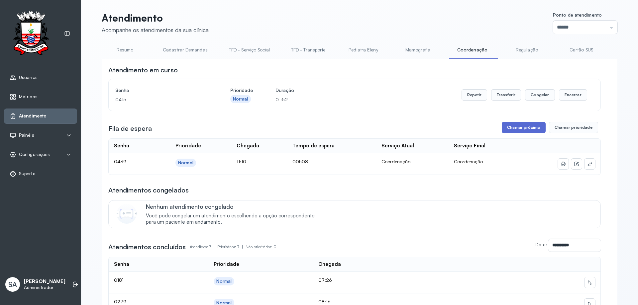  I want to click on span: 0181, so click(119, 280).